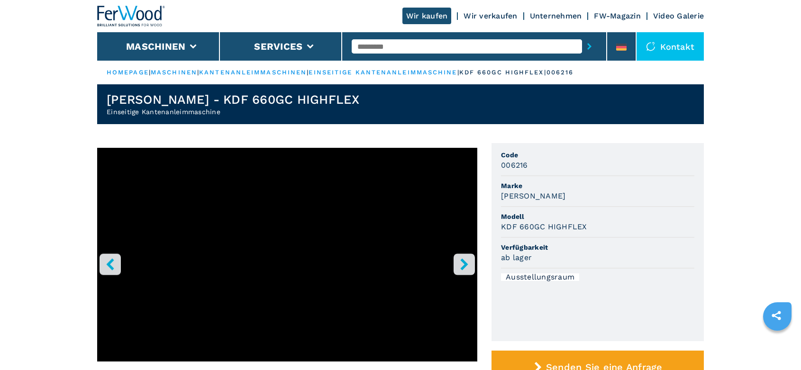  Describe the element at coordinates (670, 46) in the screenshot. I see `div: Kontakt` at that location.